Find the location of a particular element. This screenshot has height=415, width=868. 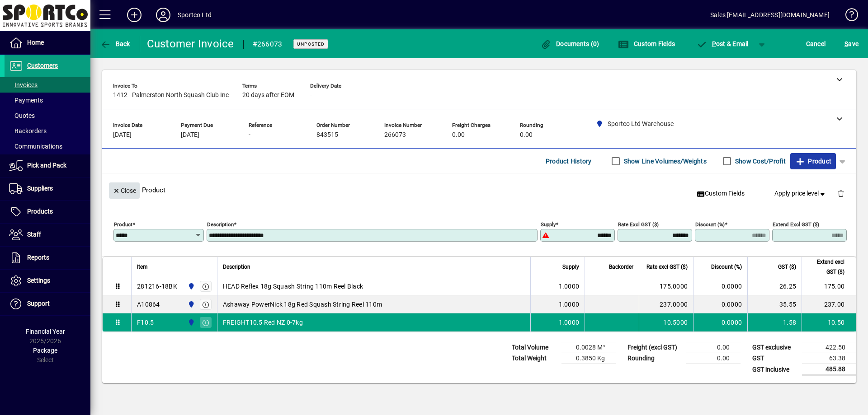

a: Reports is located at coordinates (47, 258).